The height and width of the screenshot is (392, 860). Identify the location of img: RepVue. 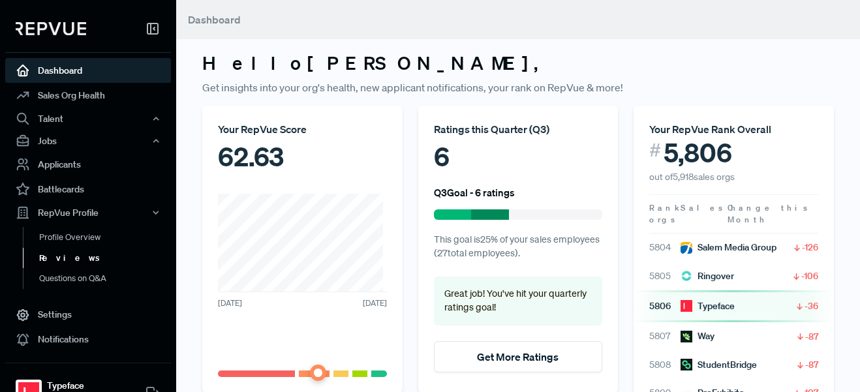
(51, 29).